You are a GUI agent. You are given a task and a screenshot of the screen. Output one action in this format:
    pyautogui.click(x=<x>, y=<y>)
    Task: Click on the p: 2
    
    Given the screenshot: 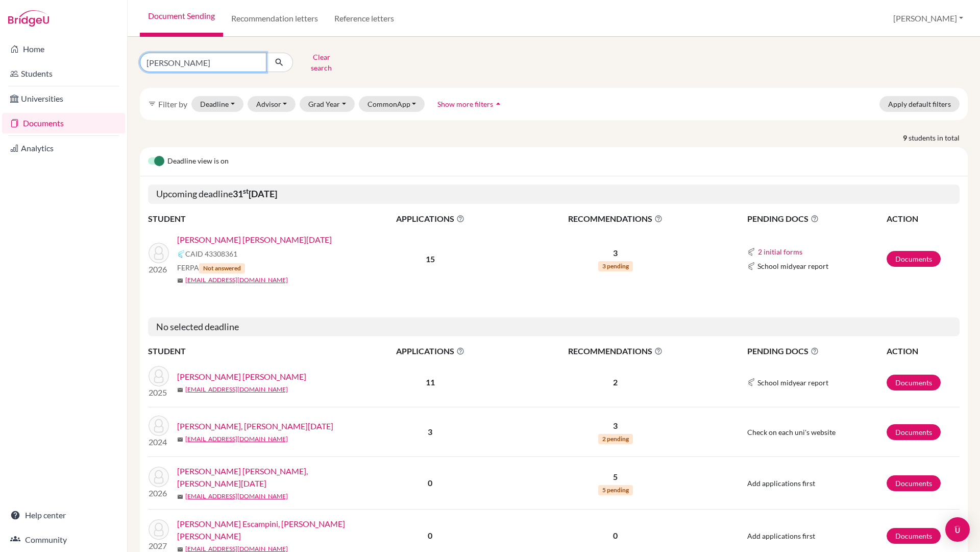 What is the action you would take?
    pyautogui.click(x=616, y=382)
    